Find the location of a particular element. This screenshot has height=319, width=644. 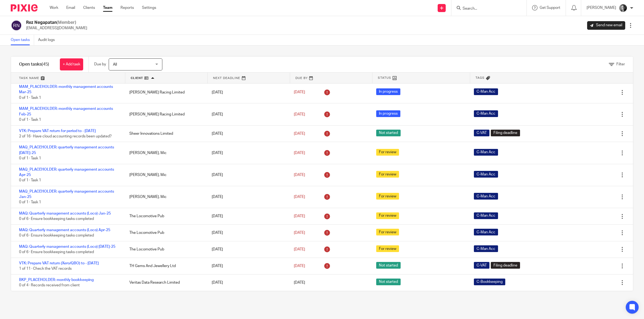

span: All is located at coordinates (115, 65).